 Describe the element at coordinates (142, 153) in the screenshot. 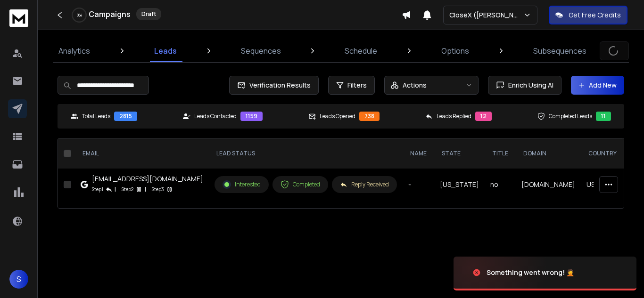

I see `th: EMAIL` at that location.